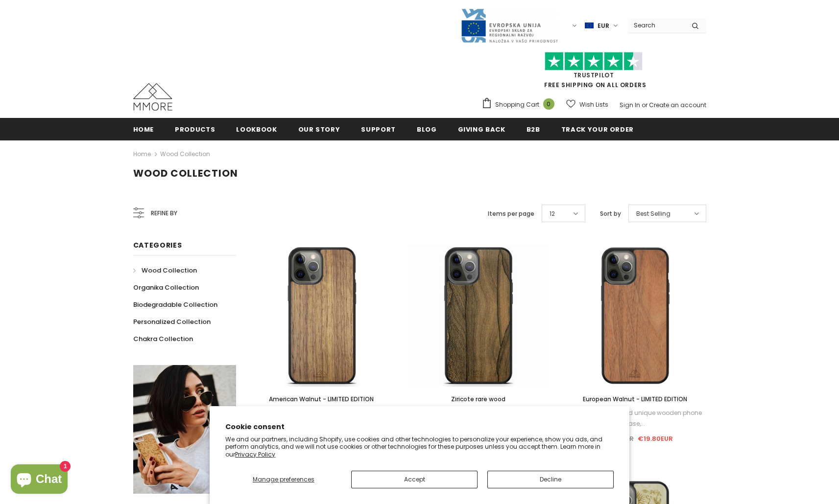 Image resolution: width=839 pixels, height=504 pixels. What do you see at coordinates (478, 399) in the screenshot?
I see `span: Ziricote rare wood` at bounding box center [478, 399].